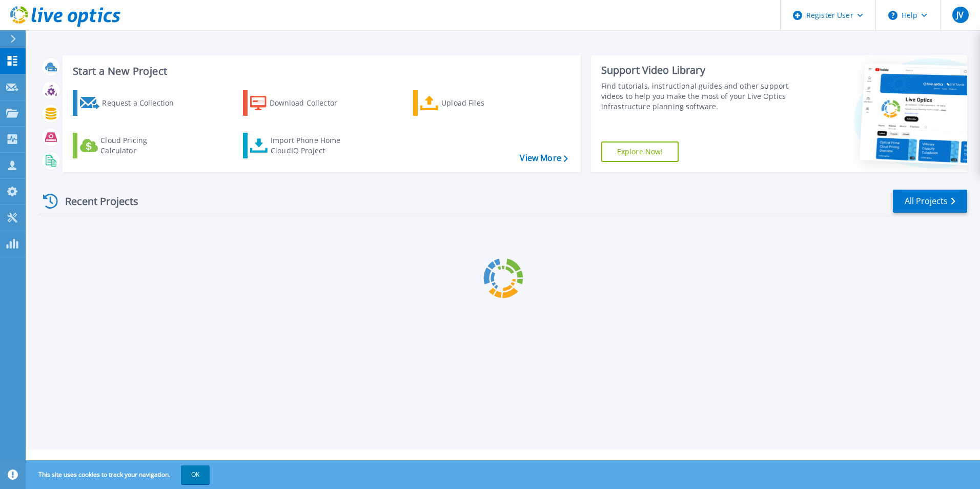 This screenshot has width=980, height=489. I want to click on a: View More, so click(543, 158).